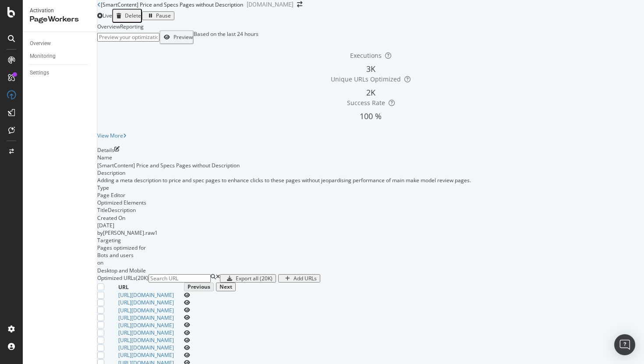  I want to click on button: Preview, so click(176, 37).